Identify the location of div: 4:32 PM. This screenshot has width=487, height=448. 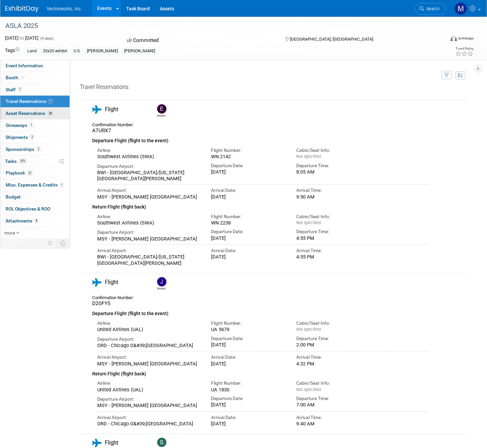
(334, 364).